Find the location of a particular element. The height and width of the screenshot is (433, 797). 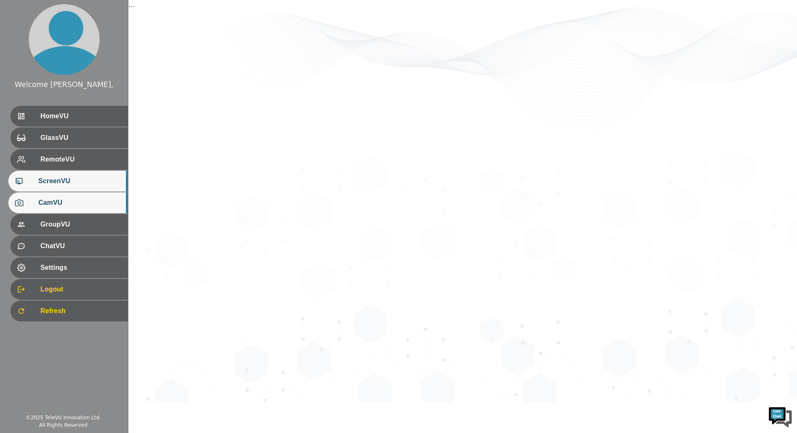

img: Chat Widget is located at coordinates (780, 417).